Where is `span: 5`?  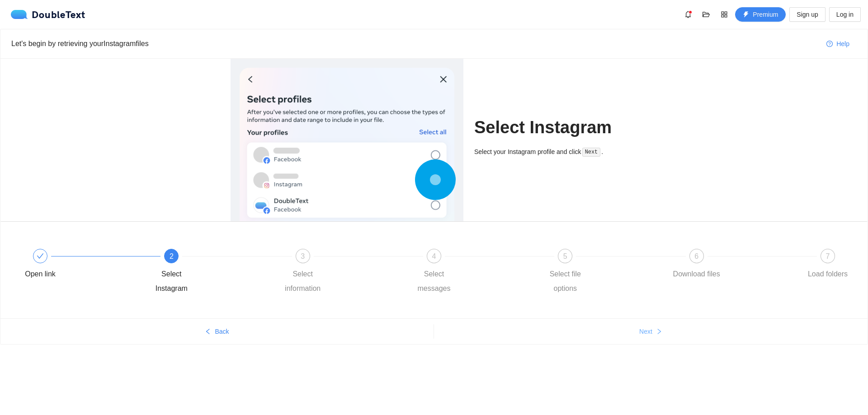 span: 5 is located at coordinates (565, 256).